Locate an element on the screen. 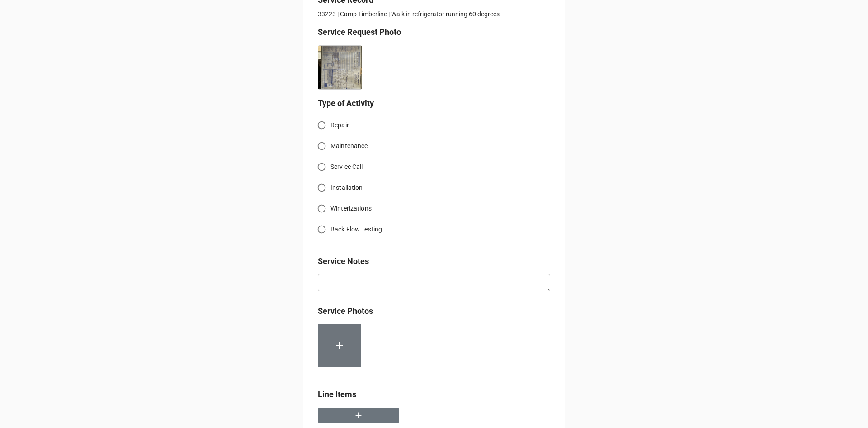 The image size is (868, 428). div: 2025-08-18 07.48.00.jpg is located at coordinates (343, 66).